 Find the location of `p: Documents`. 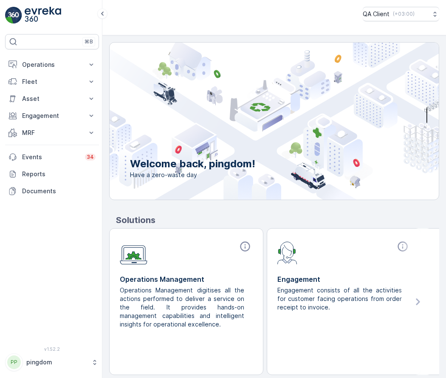

p: Documents is located at coordinates (59, 191).